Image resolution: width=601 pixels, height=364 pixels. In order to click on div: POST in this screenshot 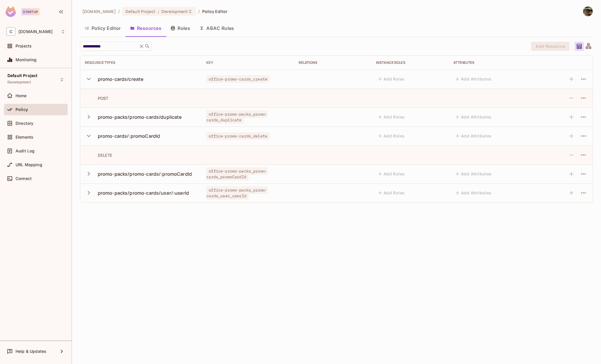, I will do `click(97, 98)`.